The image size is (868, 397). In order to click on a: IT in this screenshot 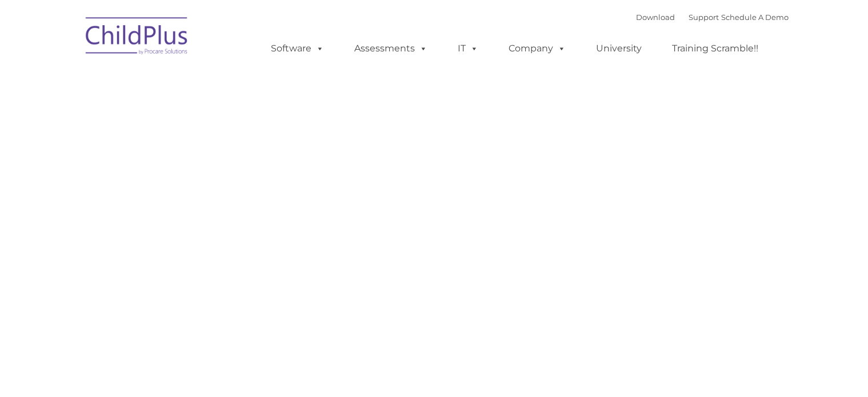, I will do `click(468, 48)`.